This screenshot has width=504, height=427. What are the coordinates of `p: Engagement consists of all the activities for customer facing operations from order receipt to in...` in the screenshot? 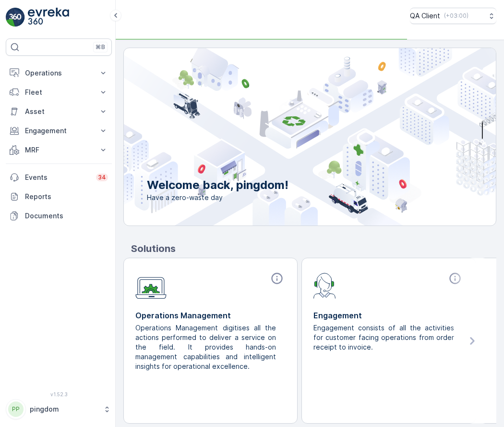 It's located at (385, 338).